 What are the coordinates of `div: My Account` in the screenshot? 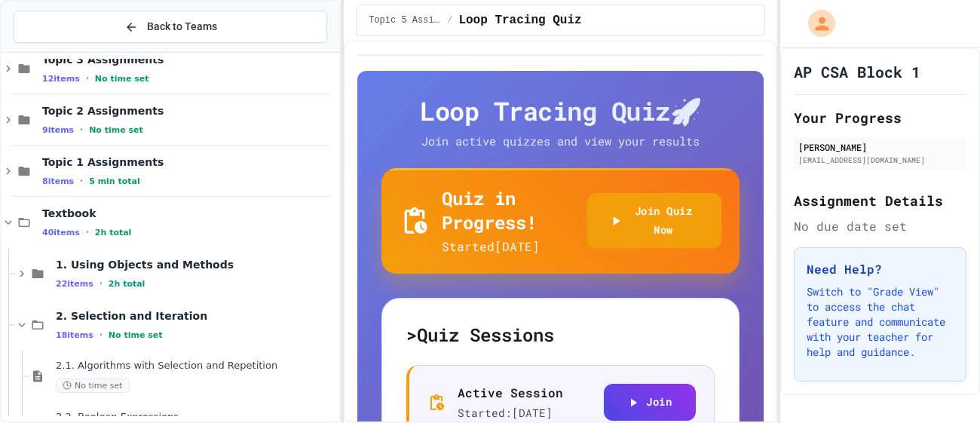 It's located at (815, 24).